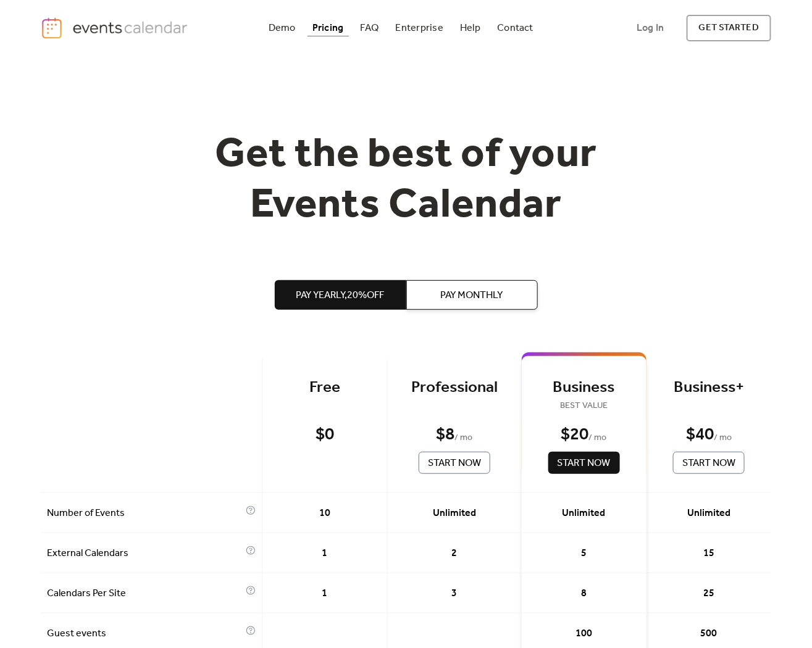  I want to click on div: Professional, so click(454, 387).